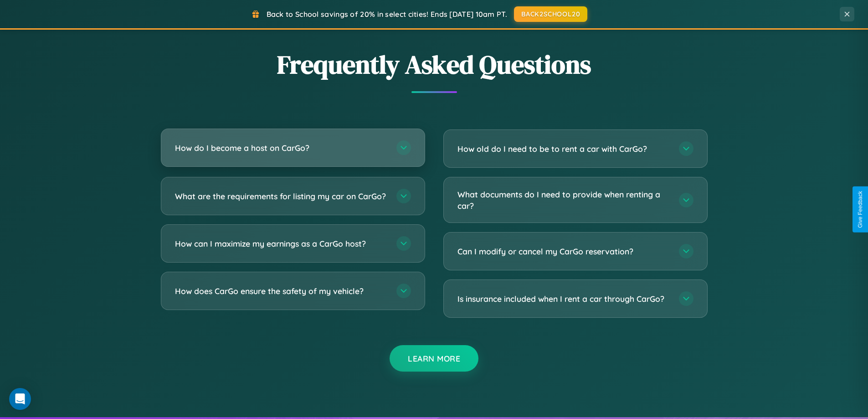 The height and width of the screenshot is (419, 868). What do you see at coordinates (860, 210) in the screenshot?
I see `div: Give Feedback` at bounding box center [860, 210].